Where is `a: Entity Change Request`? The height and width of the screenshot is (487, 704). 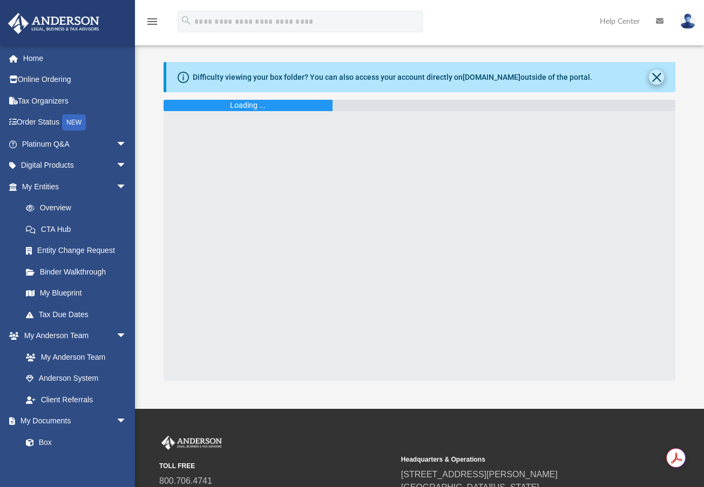
a: Entity Change Request is located at coordinates (79, 251).